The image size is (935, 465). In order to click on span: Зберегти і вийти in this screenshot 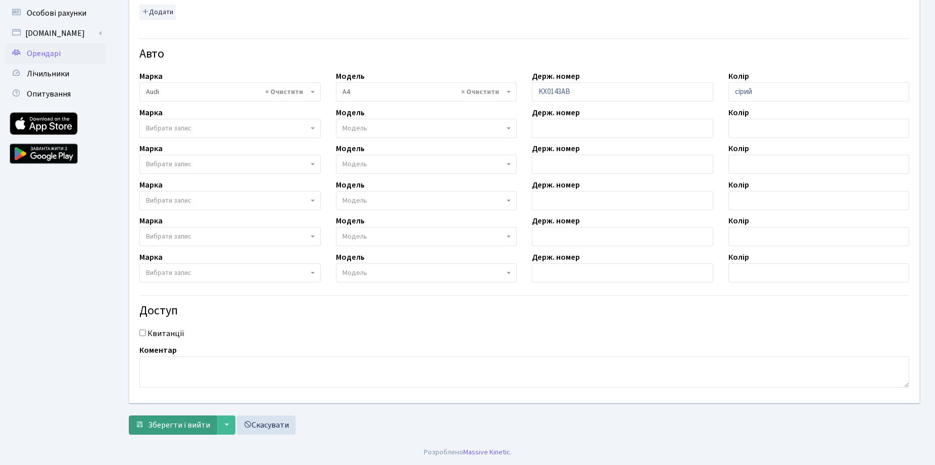, I will do `click(179, 425)`.